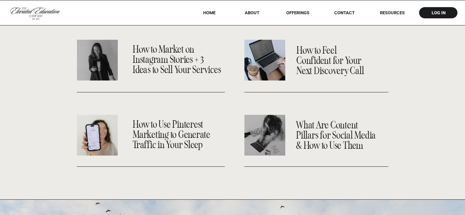 The height and width of the screenshot is (215, 465). Describe the element at coordinates (334, 60) in the screenshot. I see `h3: How to Feel Confident for Your Next Discovery Call` at that location.